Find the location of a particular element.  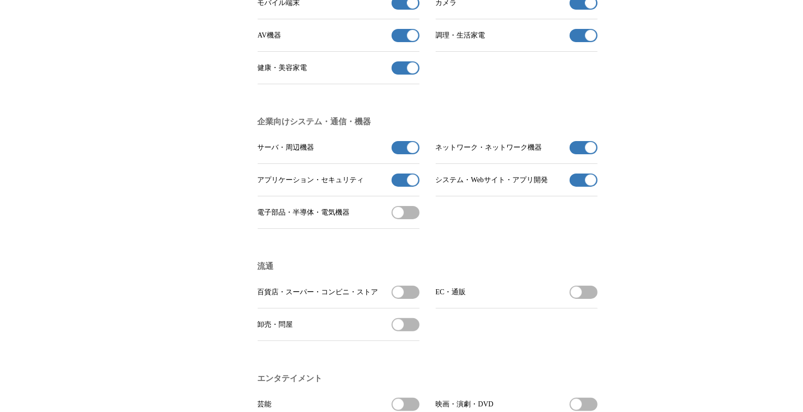

span: 芸能 is located at coordinates (265, 404).